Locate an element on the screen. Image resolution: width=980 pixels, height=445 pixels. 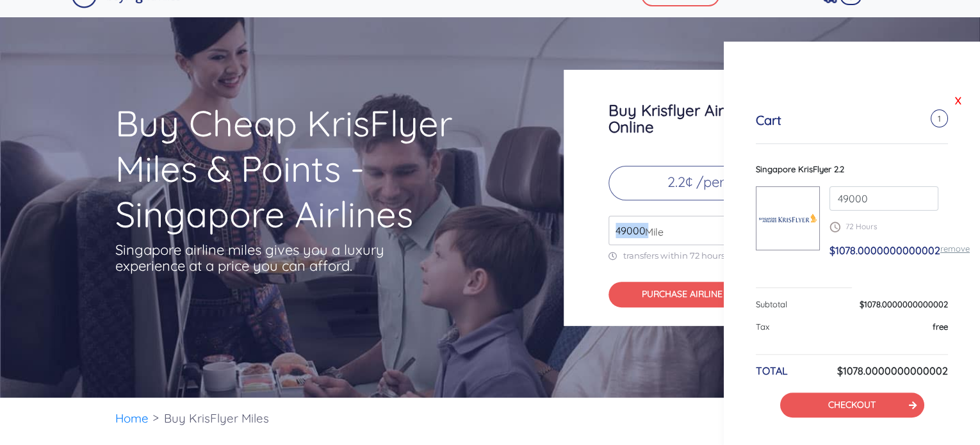
p: transfers within 72 hours is located at coordinates (714, 255).